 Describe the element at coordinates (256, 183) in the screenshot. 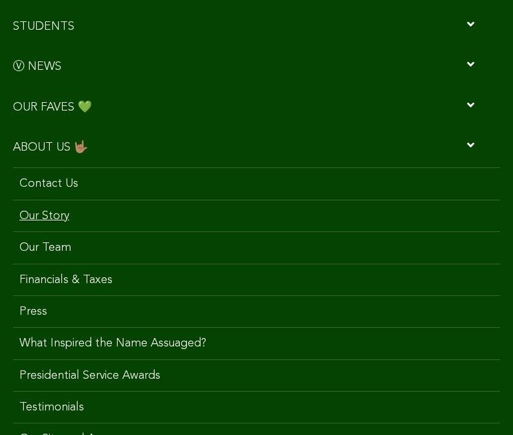

I see `a: Contact Us` at that location.